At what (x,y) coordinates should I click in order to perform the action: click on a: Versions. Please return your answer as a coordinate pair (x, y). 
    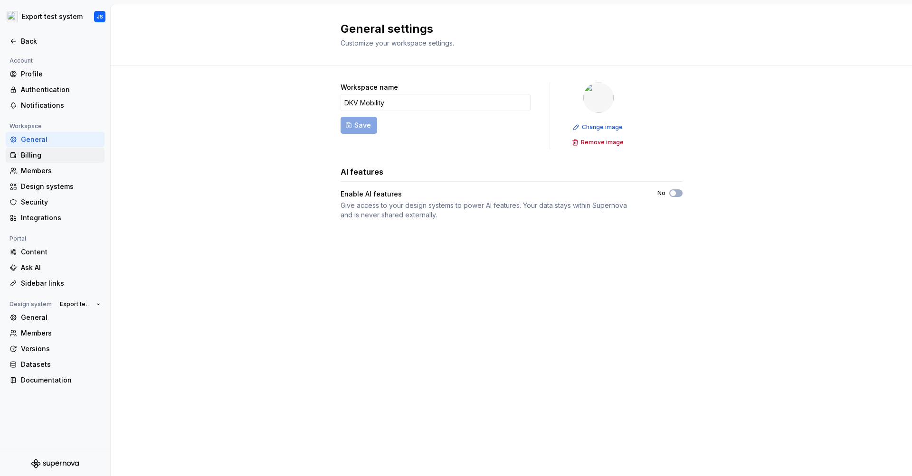
    Looking at the image, I should click on (55, 349).